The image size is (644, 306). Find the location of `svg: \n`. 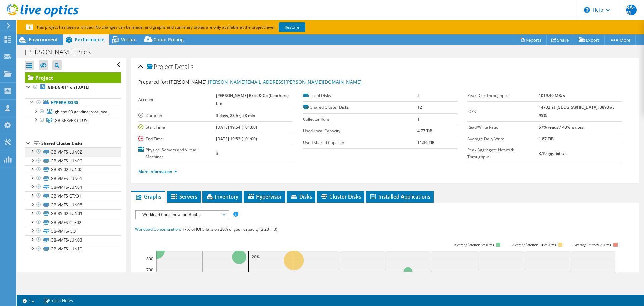

svg: \n is located at coordinates (587, 10).